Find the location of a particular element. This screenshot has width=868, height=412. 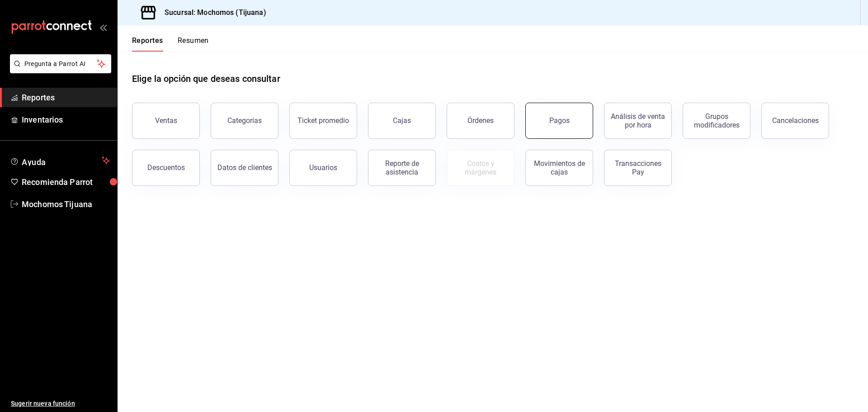

div: Movimientos de cajas is located at coordinates (559, 168).